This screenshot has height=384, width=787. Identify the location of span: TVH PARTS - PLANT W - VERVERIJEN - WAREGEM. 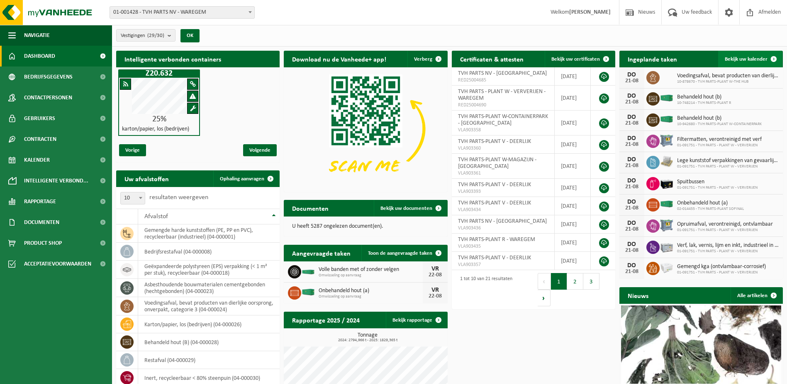
(502, 95).